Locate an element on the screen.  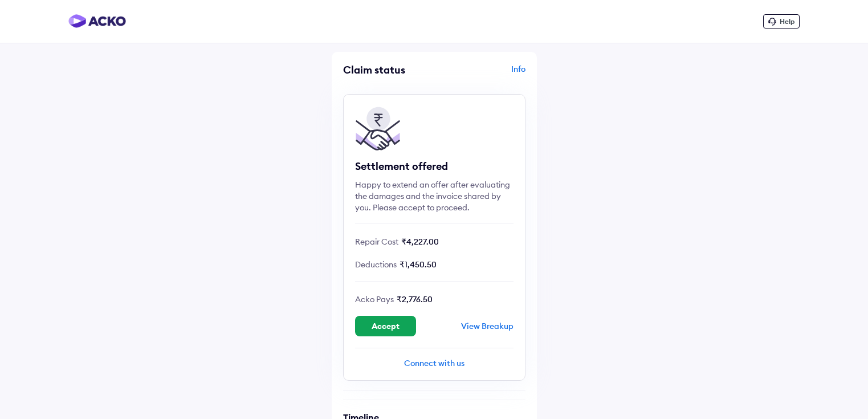
span: Help is located at coordinates (787, 21).